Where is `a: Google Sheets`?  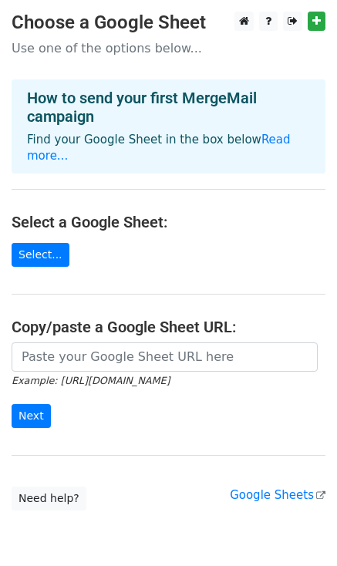
a: Google Sheets is located at coordinates (278, 495).